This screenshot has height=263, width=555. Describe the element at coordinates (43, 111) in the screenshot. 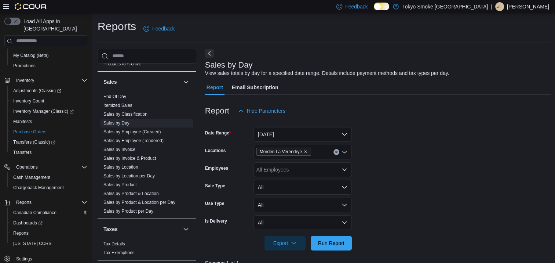

I see `span: Inventory Manager (Classic)` at that location.